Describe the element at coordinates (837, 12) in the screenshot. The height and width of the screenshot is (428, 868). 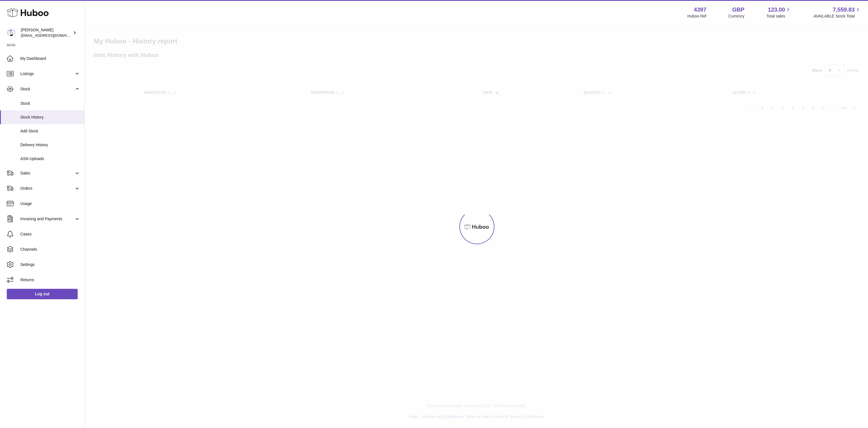
I see `a: 7,559.83 AVAILABLE Stock Total` at that location.